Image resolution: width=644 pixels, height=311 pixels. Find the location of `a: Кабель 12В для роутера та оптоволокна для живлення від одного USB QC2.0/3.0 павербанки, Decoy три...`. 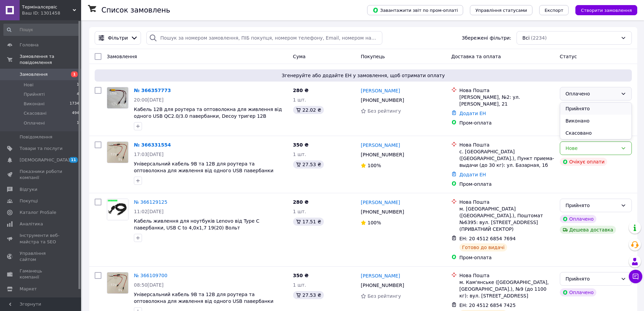

a: Кабель 12В для роутера та оптоволокна для живлення від одного USB QC2.0/3.0 павербанки, Decoy три... is located at coordinates (208, 113).